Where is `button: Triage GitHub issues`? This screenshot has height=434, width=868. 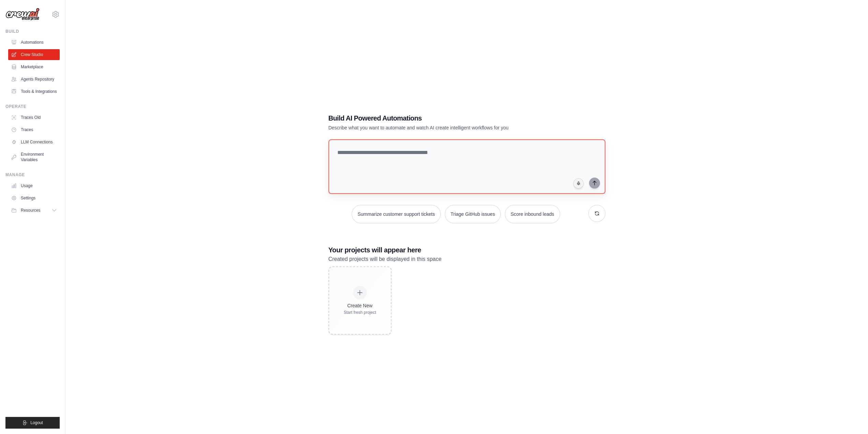 button: Triage GitHub issues is located at coordinates (473, 214).